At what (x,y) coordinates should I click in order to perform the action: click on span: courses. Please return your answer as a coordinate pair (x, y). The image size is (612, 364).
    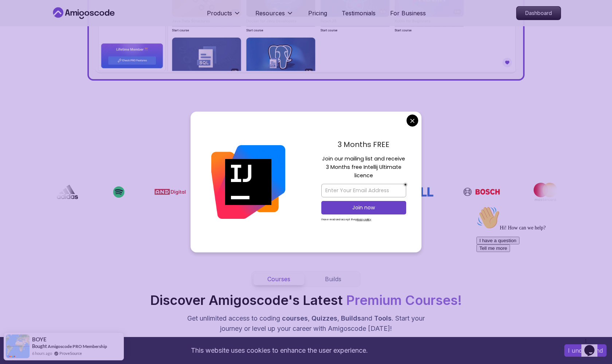
    Looking at the image, I should click on (295, 318).